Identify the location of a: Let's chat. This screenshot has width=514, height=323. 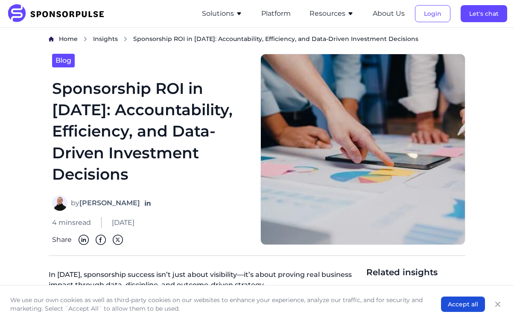
(484, 14).